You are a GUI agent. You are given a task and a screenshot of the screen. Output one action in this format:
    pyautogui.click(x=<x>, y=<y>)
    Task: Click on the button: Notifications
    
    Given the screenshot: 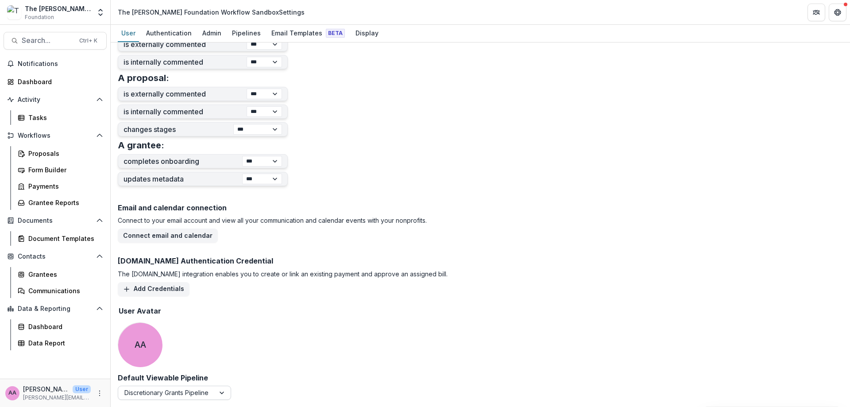 What is the action you would take?
    pyautogui.click(x=55, y=64)
    